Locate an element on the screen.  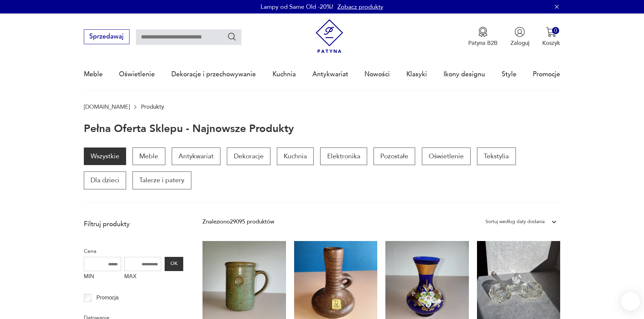
a: Wszystkie is located at coordinates (104, 157).